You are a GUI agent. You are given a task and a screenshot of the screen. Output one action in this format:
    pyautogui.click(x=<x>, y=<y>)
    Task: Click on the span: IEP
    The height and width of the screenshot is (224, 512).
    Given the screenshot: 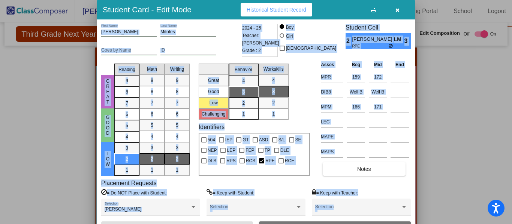 What is the action you would take?
    pyautogui.click(x=228, y=140)
    